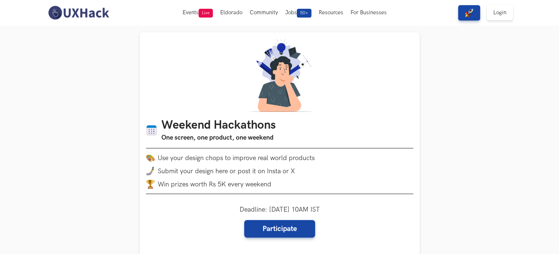 Image resolution: width=559 pixels, height=254 pixels. I want to click on img: Calendar icon, so click(151, 130).